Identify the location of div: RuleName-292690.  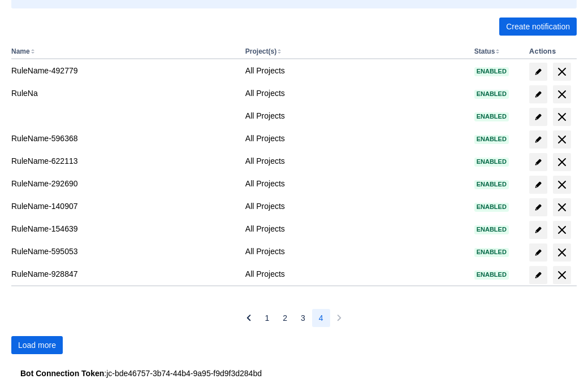
(123, 184).